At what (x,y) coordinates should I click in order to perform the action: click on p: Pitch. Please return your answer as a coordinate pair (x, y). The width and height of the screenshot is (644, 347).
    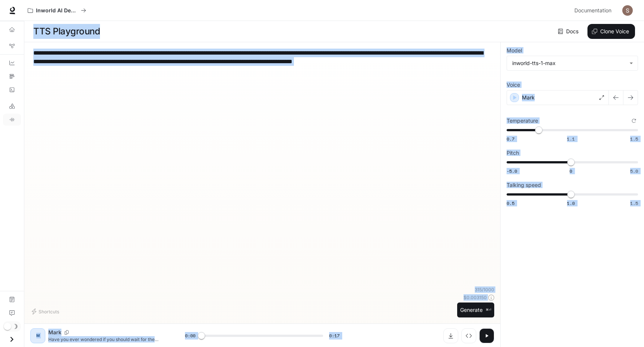
    Looking at the image, I should click on (512, 153).